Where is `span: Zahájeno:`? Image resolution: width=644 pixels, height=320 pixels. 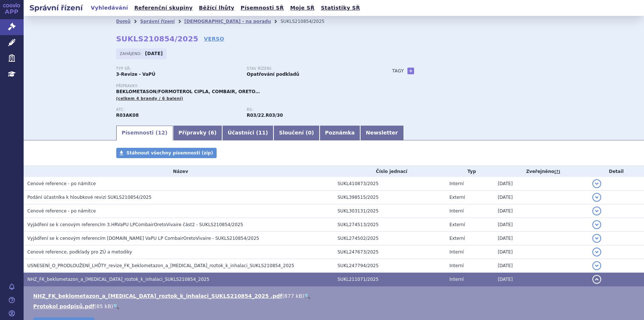
span: Zahájeno: is located at coordinates (131, 53).